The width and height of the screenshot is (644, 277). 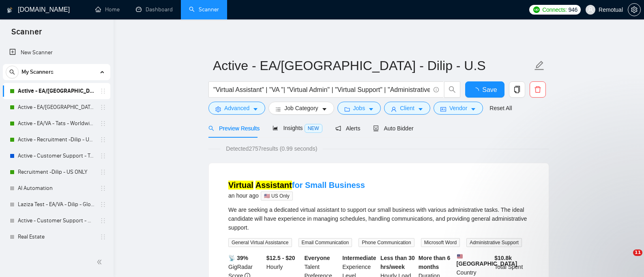 What do you see at coordinates (494, 243) in the screenshot?
I see `span: Administrative Support` at bounding box center [494, 243].